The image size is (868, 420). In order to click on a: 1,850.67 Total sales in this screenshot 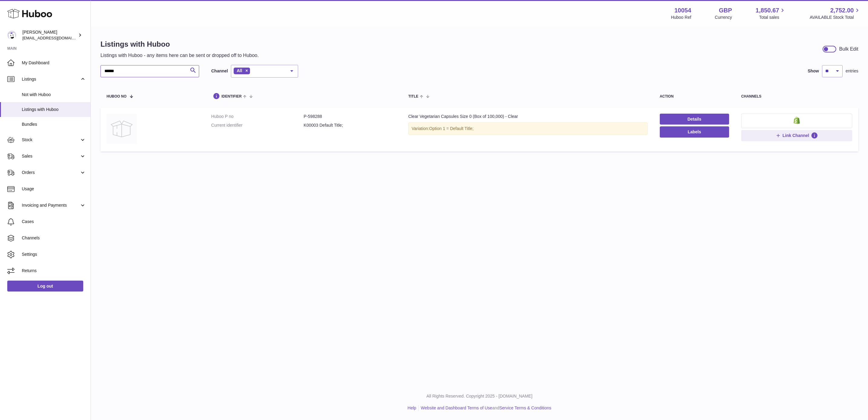, I will do `click(771, 13)`.